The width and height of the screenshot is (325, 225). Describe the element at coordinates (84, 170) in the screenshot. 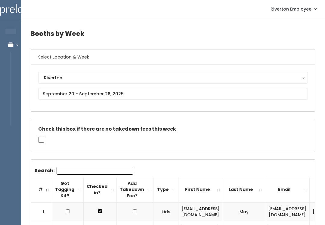

I see `label: Search:` at that location.